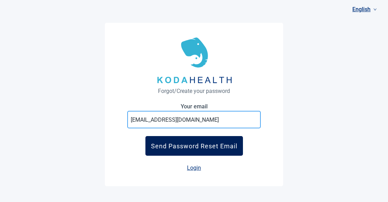 The height and width of the screenshot is (202, 388). Describe the element at coordinates (194, 106) in the screenshot. I see `label: Your email` at that location.